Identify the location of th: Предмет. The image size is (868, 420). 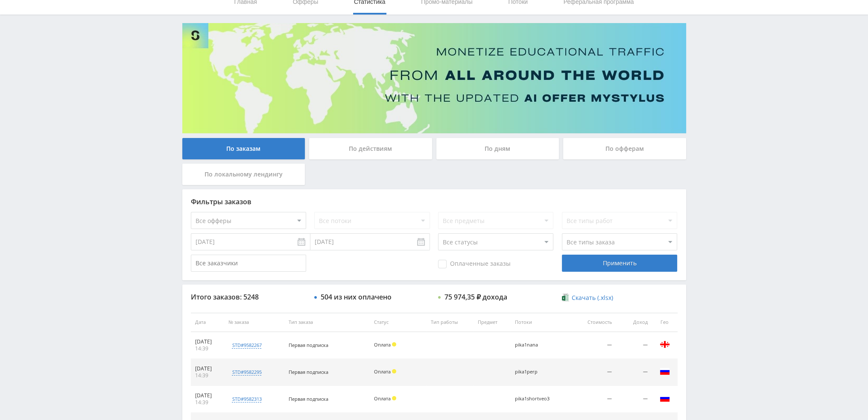
(492, 322).